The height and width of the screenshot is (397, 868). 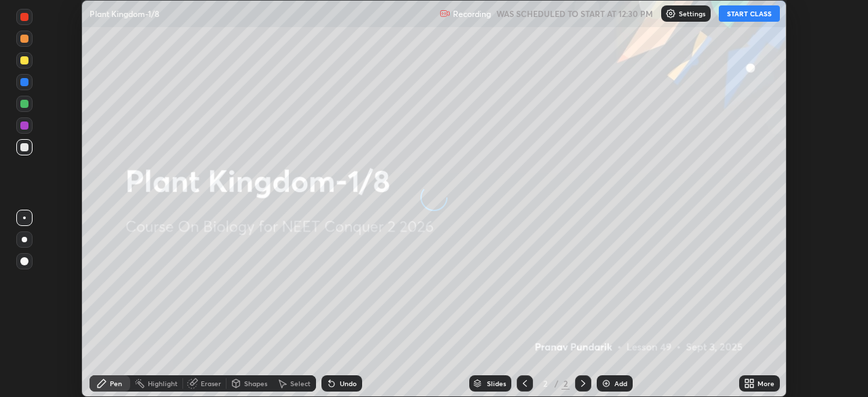 What do you see at coordinates (116, 383) in the screenshot?
I see `div: Pen` at bounding box center [116, 383].